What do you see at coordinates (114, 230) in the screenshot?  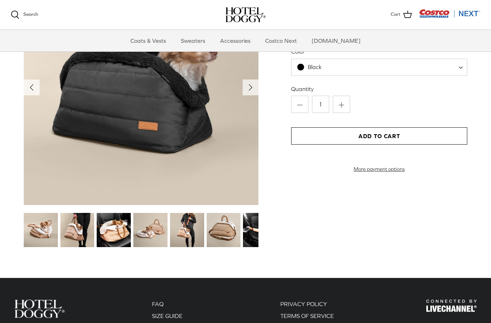 I see `img: small dog in a tan dog carrier on a black seat in the car` at bounding box center [114, 230].